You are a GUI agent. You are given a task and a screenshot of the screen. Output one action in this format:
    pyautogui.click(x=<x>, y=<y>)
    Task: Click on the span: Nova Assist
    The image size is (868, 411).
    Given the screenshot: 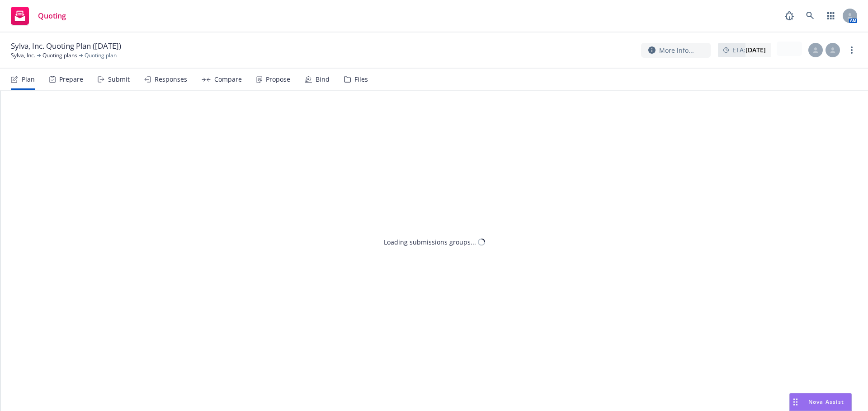 What is the action you would take?
    pyautogui.click(x=826, y=401)
    